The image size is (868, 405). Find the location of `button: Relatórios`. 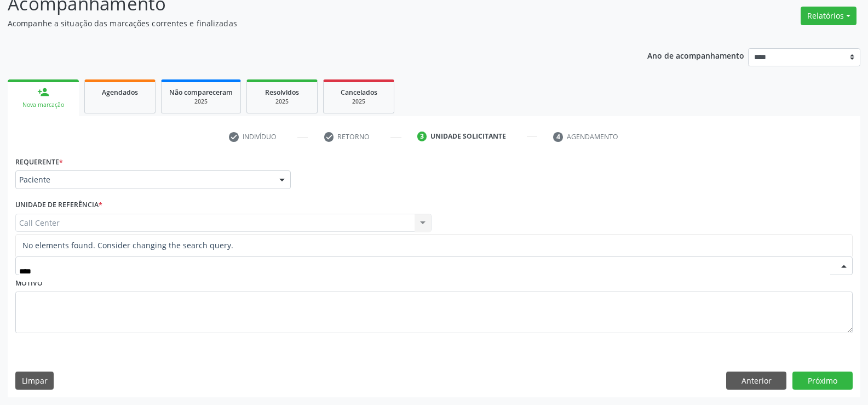

button: Relatórios is located at coordinates (829, 16).